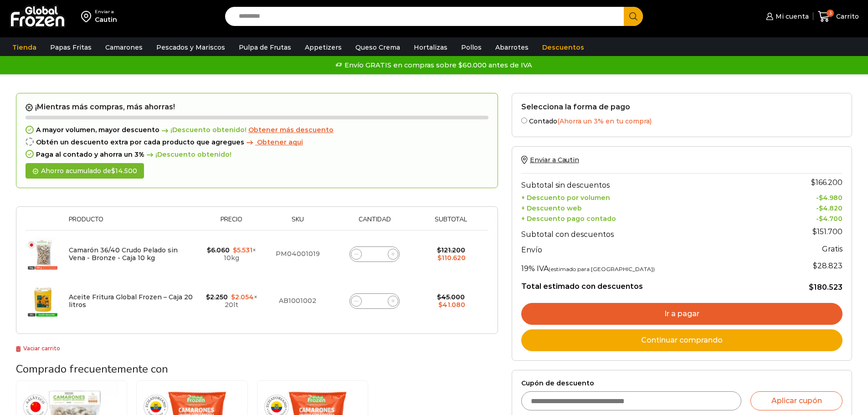 Image resolution: width=868 pixels, height=415 pixels. I want to click on bdi: 14.500, so click(124, 171).